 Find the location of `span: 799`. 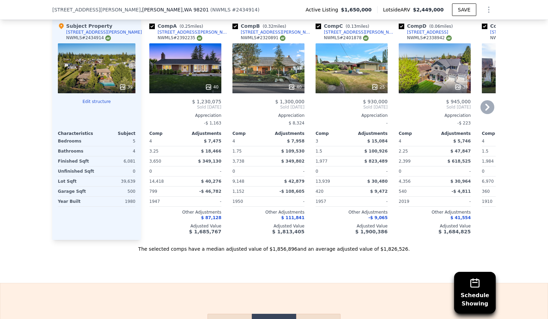

span: 799 is located at coordinates (153, 191).